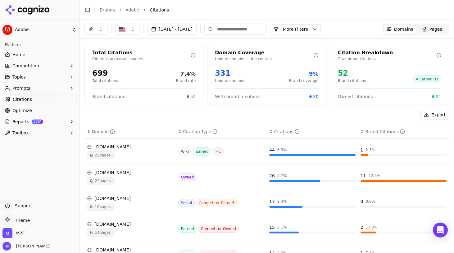 The image size is (454, 253). Describe the element at coordinates (268, 10) in the screenshot. I see `nav: breadcrumb` at that location.